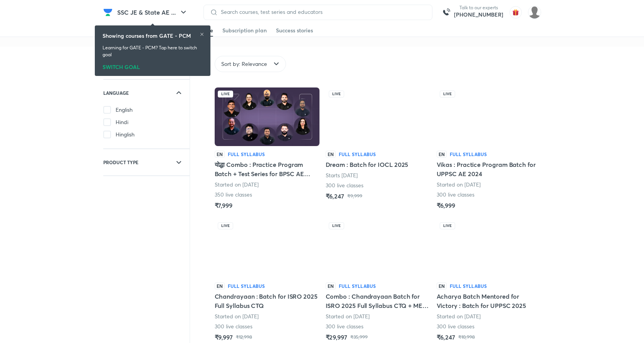 This screenshot has width=644, height=343. What do you see at coordinates (124, 110) in the screenshot?
I see `span: English` at bounding box center [124, 110].